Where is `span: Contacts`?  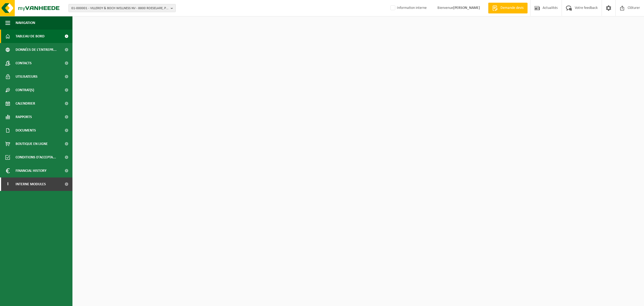 span: Contacts is located at coordinates (24, 63).